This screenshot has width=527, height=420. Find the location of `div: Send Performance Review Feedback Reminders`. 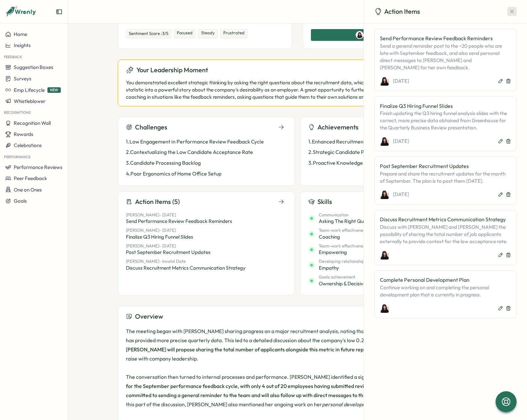

div: Send Performance Review Feedback Reminders is located at coordinates (445, 39).